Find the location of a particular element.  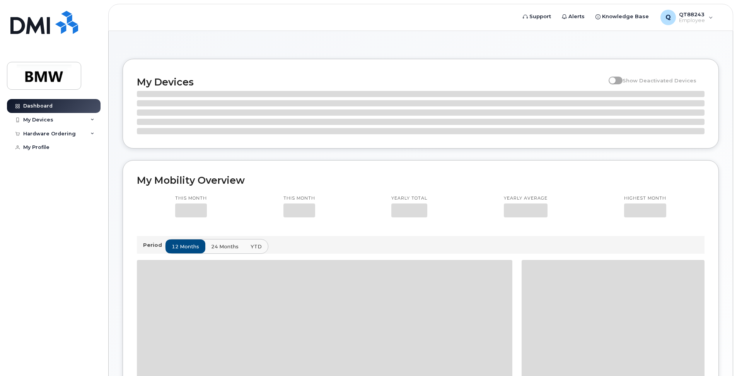

h2: My Mobility Overview is located at coordinates (421, 180).